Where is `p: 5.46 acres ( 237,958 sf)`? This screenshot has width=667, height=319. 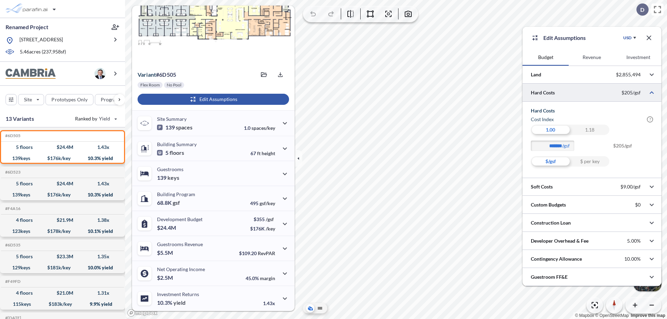
p: 5.46 acres ( 237,958 sf) is located at coordinates (43, 52).